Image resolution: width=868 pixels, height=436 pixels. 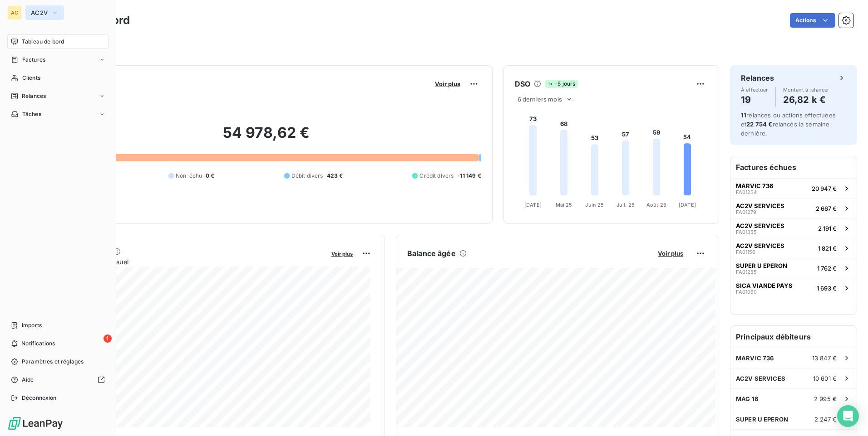 I want to click on tspan: Mai 25, so click(x=563, y=205).